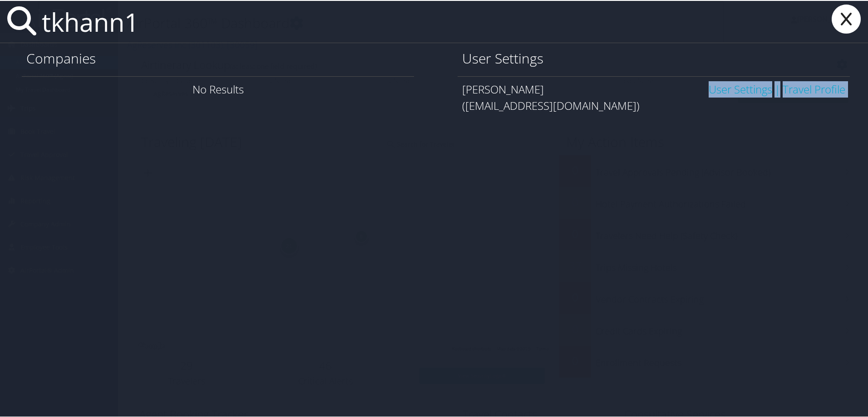 The height and width of the screenshot is (417, 868). I want to click on div: No Results, so click(218, 88).